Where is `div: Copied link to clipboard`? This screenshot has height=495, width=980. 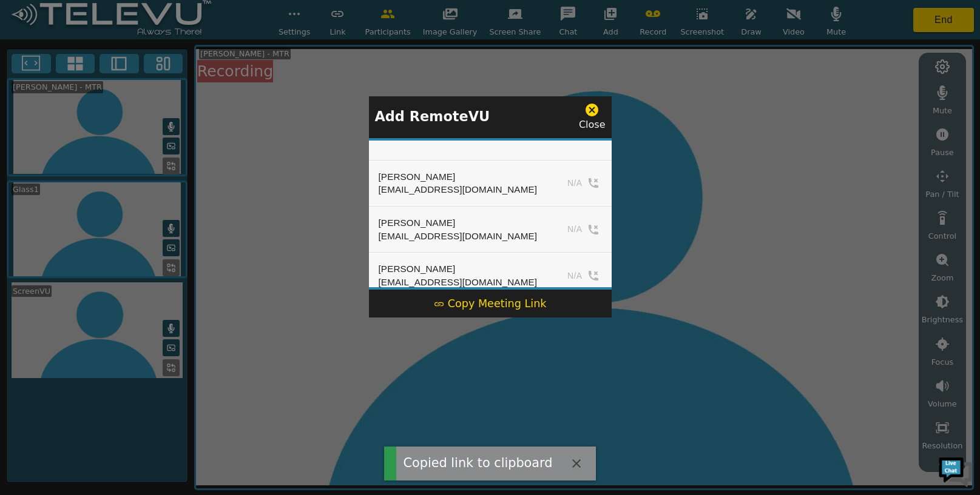 div: Copied link to clipboard is located at coordinates (478, 463).